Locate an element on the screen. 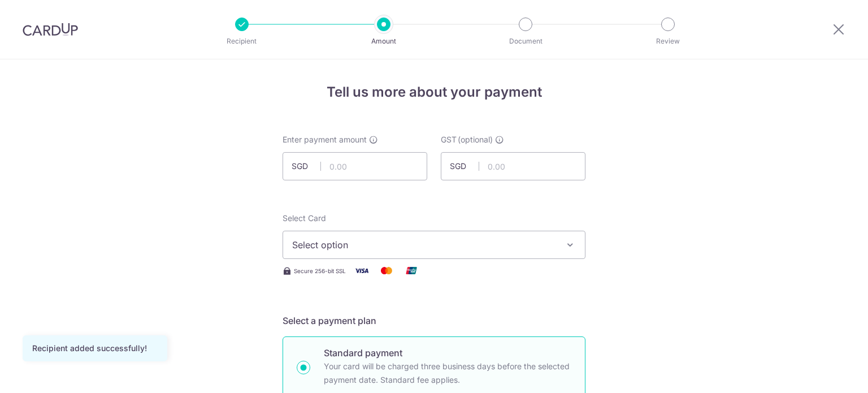 The width and height of the screenshot is (868, 393). p: Your card will be charged three business days before the selected payment date. Standard fee appl... is located at coordinates (448, 373).